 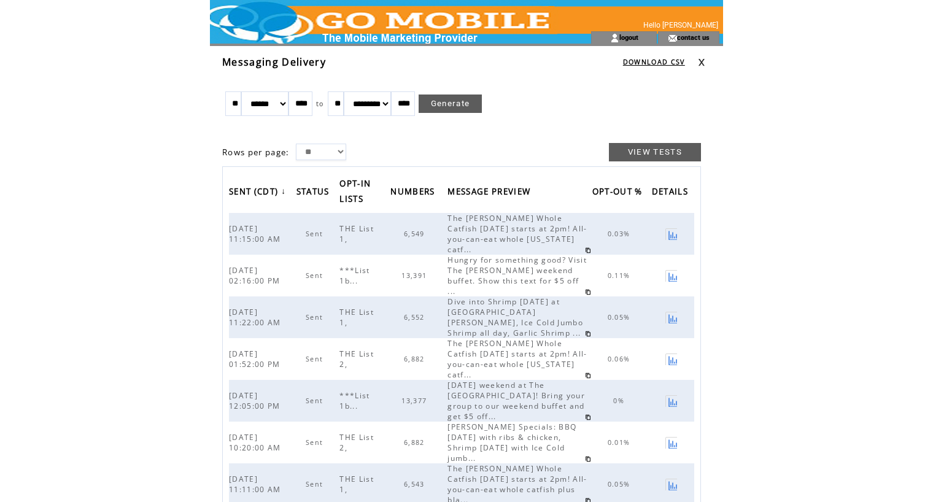 What do you see at coordinates (491, 193) in the screenshot?
I see `span: MESSAGE PREVIEW` at bounding box center [491, 193].